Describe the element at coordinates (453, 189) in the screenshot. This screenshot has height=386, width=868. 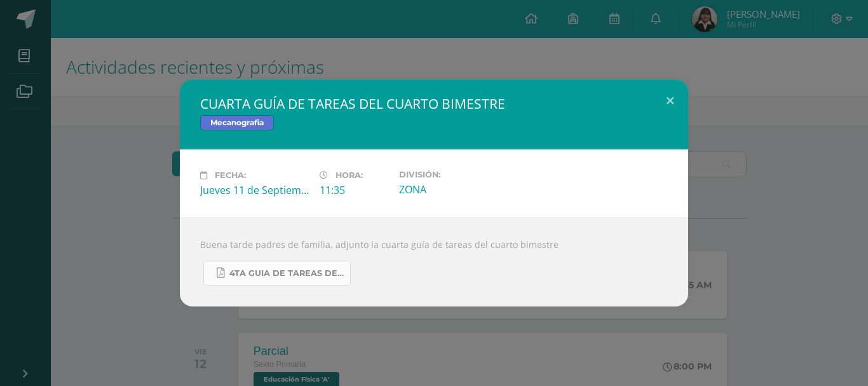
I see `div: ZONA` at that location.